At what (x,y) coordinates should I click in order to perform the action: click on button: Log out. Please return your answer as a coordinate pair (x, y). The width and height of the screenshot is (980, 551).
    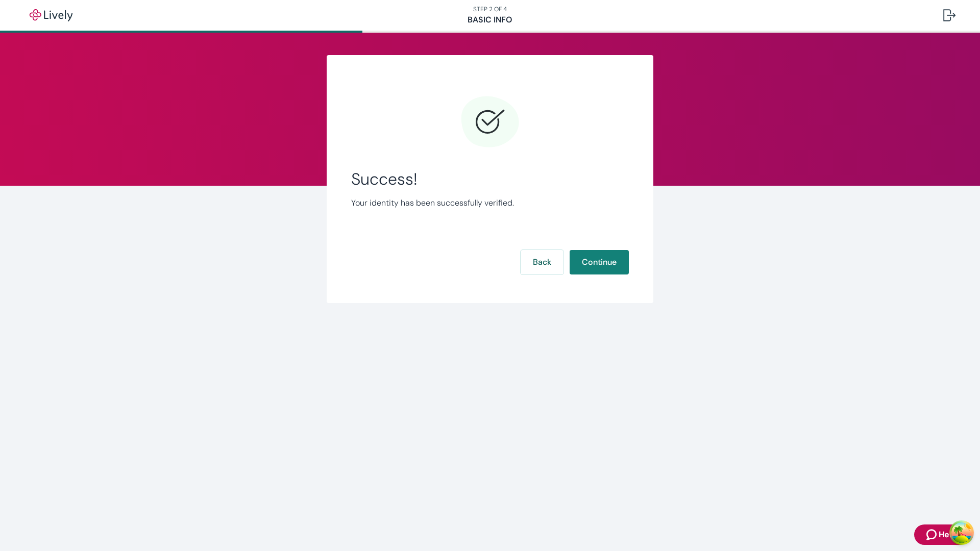
    Looking at the image, I should click on (949, 15).